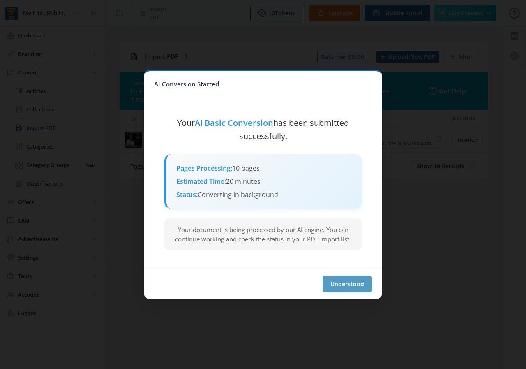 This screenshot has width=526, height=369. I want to click on div: Your has been submitted successfully., so click(263, 129).